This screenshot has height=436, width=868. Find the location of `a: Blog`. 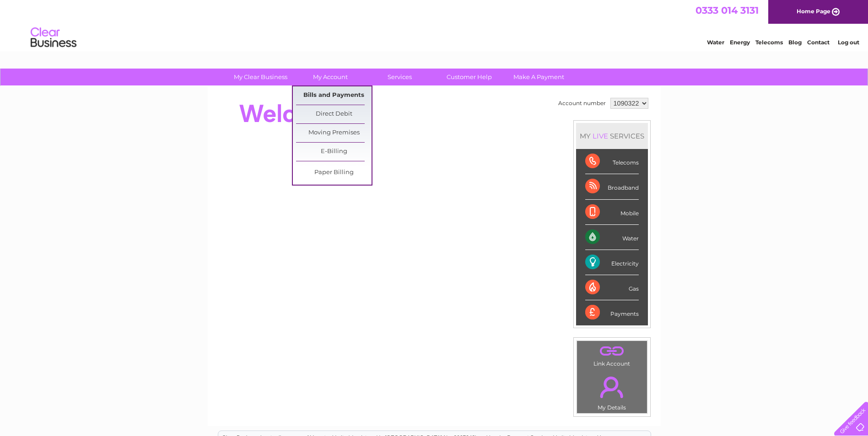

a: Blog is located at coordinates (795, 42).